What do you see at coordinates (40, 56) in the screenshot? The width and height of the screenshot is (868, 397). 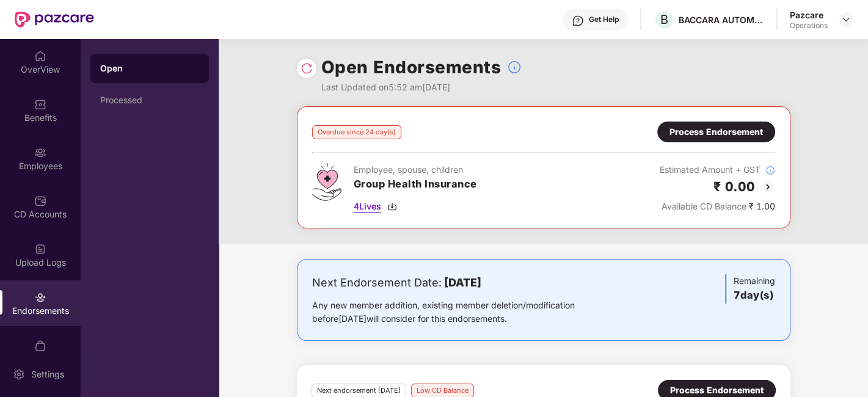 I see `img: svg+xml;base64,PHN2ZyBpZD0iSG9tZSIgeG1sbnM9Imh0dHA6Ly93d3cudzMub3JnLzIwMDAvc3ZnIiB3aWR0aD0iMjAiIG...` at bounding box center [40, 56].